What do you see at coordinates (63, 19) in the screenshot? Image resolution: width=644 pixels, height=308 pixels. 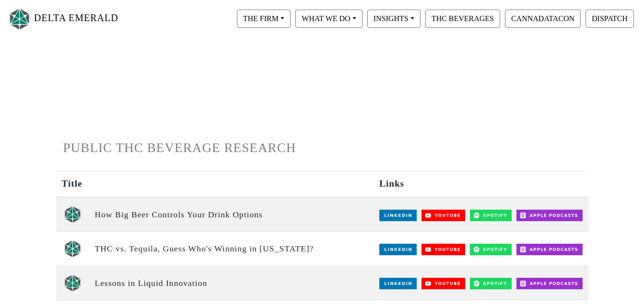 I see `a: DELTA EMERALD` at bounding box center [63, 19].